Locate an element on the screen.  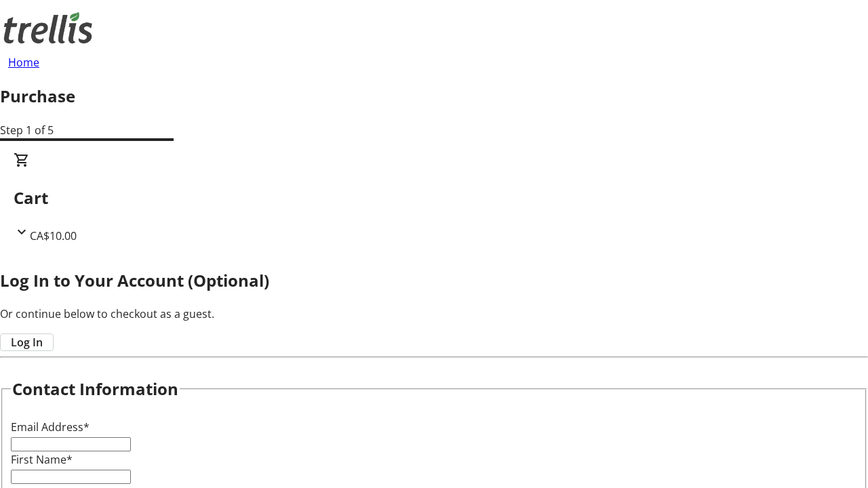
span: Log In is located at coordinates (27, 342).